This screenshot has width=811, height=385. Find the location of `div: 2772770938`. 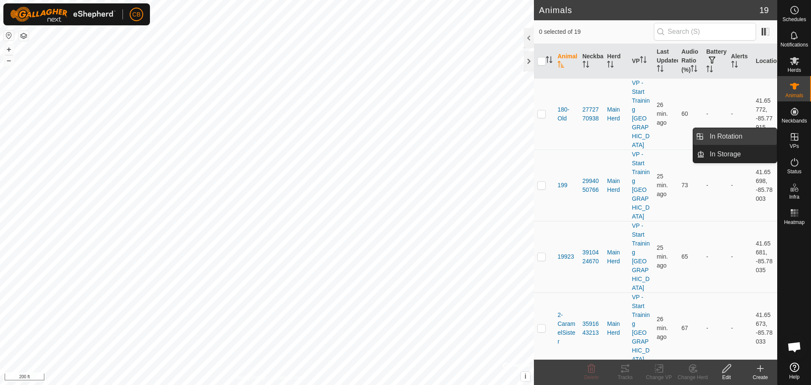

div: 2772770938 is located at coordinates (591, 114).